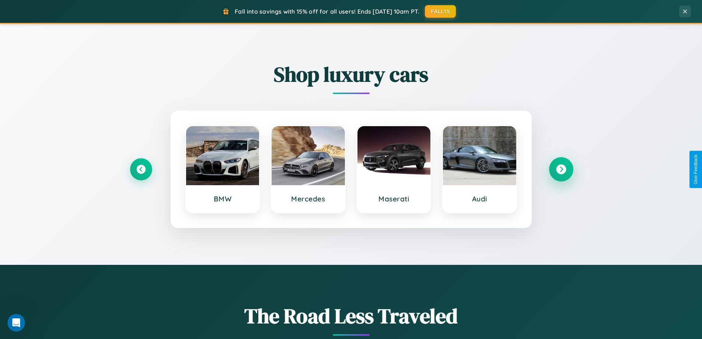 The image size is (702, 339). Describe the element at coordinates (351, 315) in the screenshot. I see `h1: The Road Less Traveled` at that location.